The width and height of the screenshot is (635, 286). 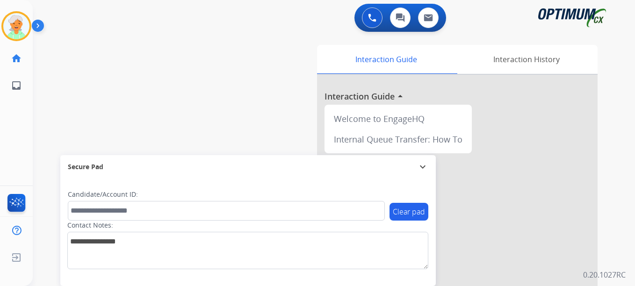 What do you see at coordinates (16, 58) in the screenshot?
I see `mat-icon: home` at bounding box center [16, 58].